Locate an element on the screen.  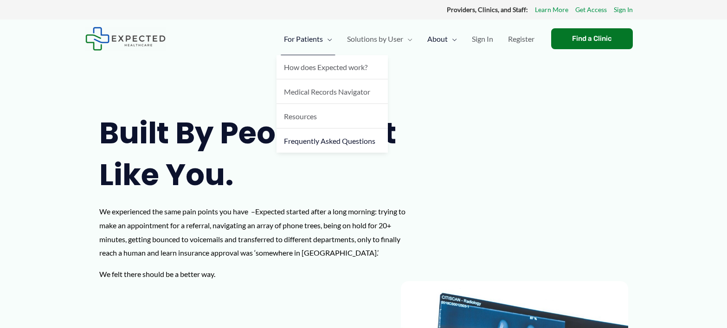
a: AboutMenu Toggle is located at coordinates (442, 39).